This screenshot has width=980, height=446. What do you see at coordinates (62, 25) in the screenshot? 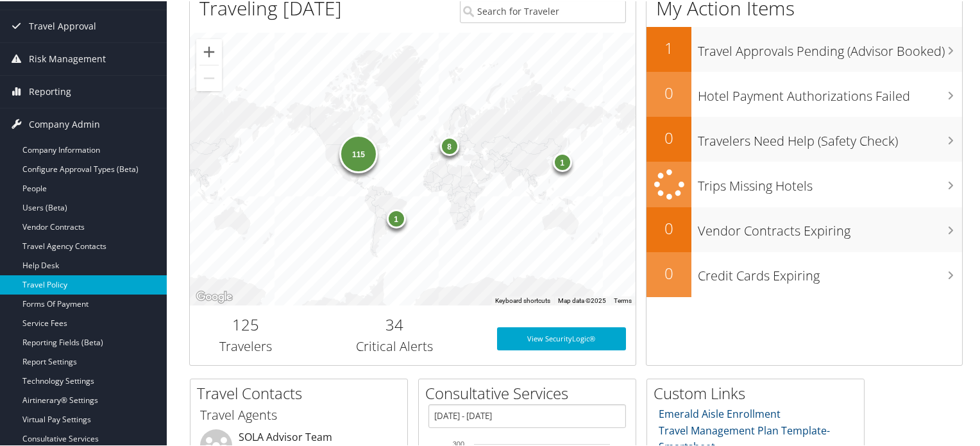
I see `span: Travel Approval` at bounding box center [62, 25].